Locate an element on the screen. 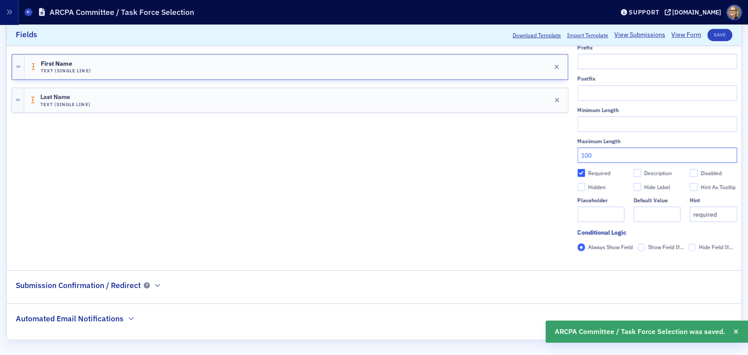 The height and width of the screenshot is (355, 748). span: Always Show Field is located at coordinates (610, 247).